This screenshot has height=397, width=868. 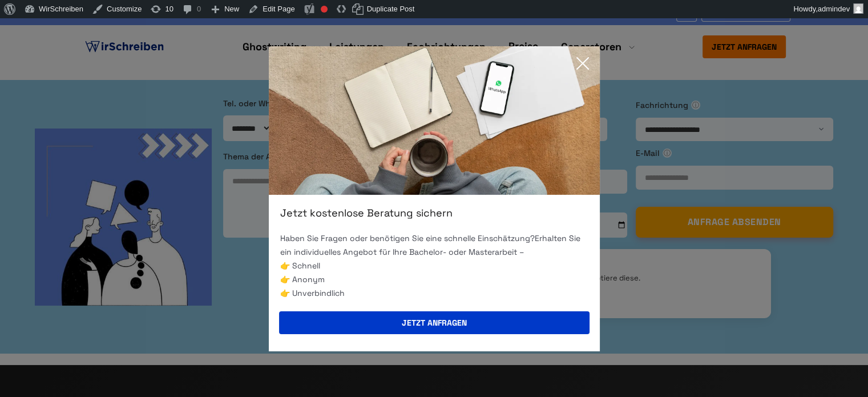 What do you see at coordinates (434, 121) in the screenshot?
I see `img: exit` at bounding box center [434, 121].